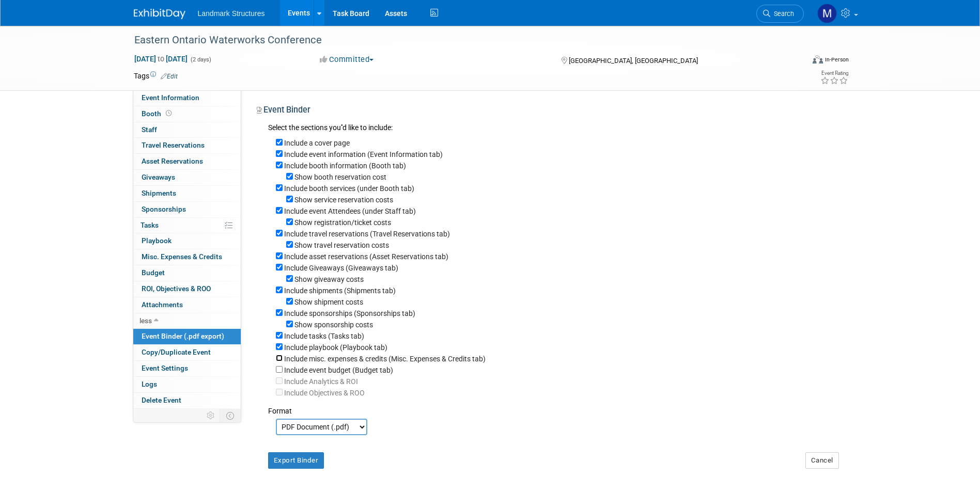 The width and height of the screenshot is (980, 477). I want to click on a: Copy/Duplicate Event, so click(187, 352).